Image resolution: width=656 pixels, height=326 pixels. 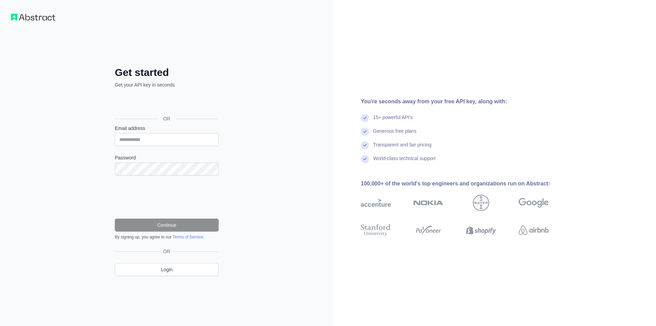 I want to click on img: nokia, so click(x=429, y=203).